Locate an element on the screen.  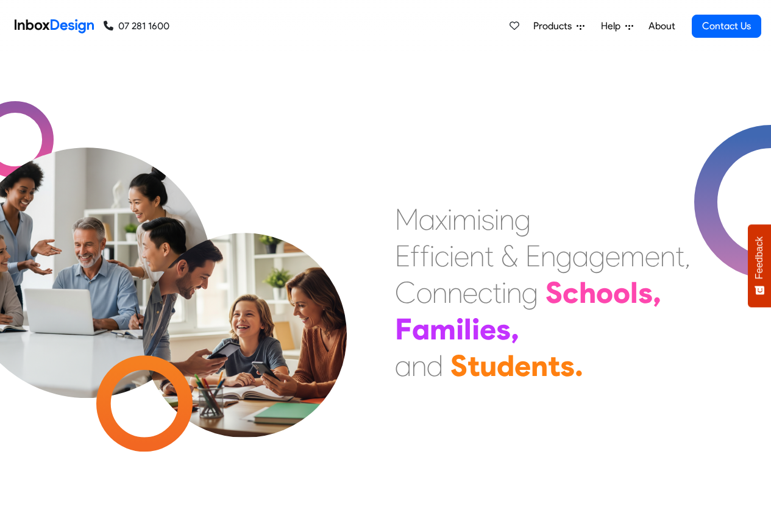
span: Feedback is located at coordinates (760, 258).